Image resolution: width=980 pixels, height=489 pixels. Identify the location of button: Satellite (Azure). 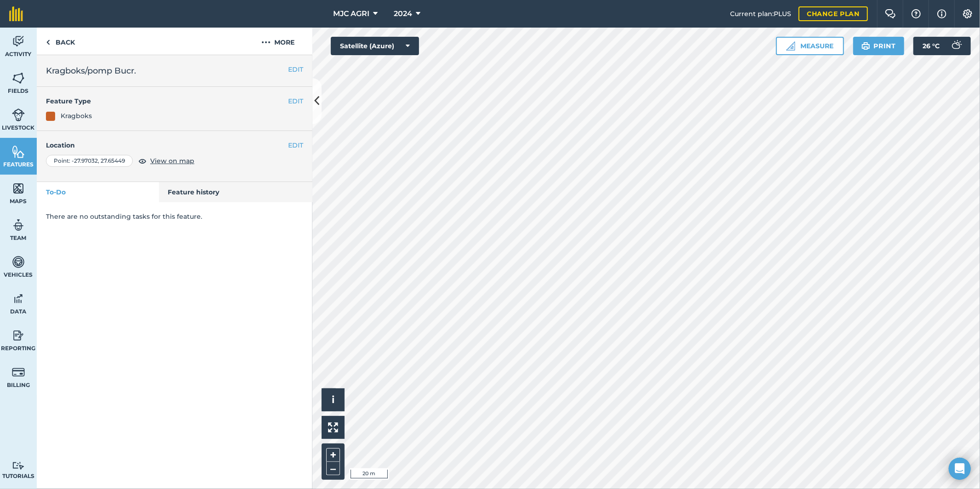
(375, 46).